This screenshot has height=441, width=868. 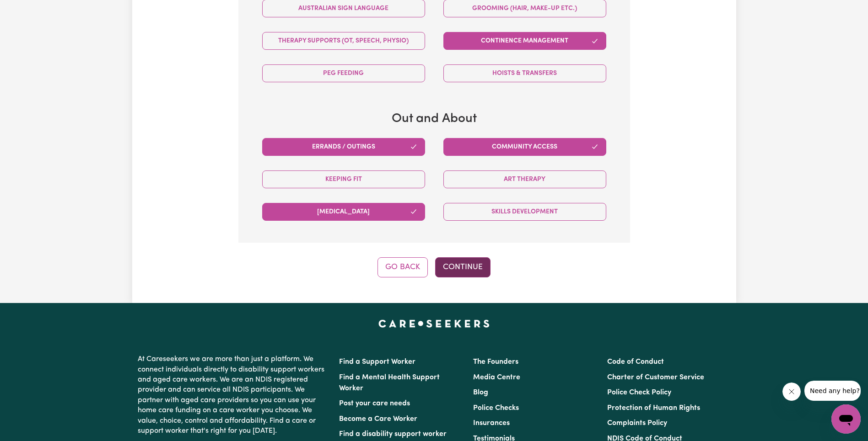 What do you see at coordinates (639, 393) in the screenshot?
I see `a: Police Check Policy` at bounding box center [639, 393].